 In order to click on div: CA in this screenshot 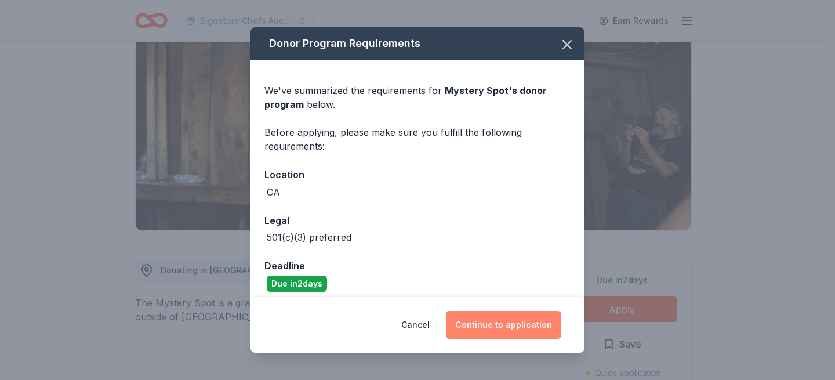, I will do `click(273, 192)`.